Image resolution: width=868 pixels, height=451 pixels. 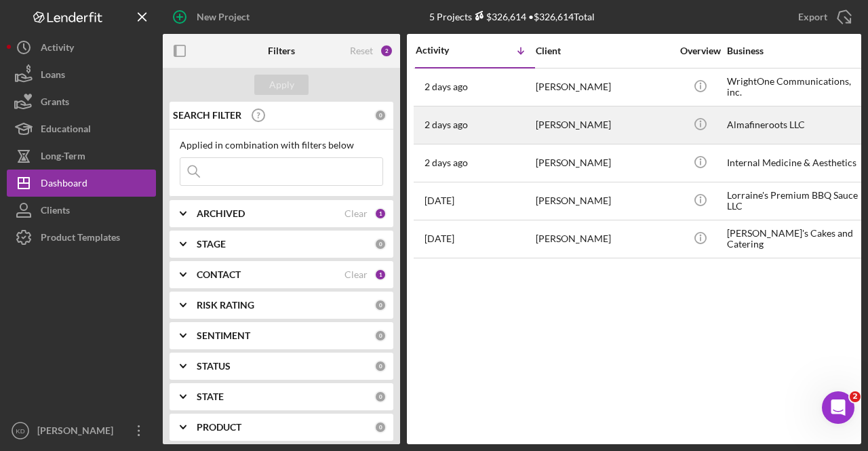 I want to click on time: 2025-10-13 08:04, so click(x=446, y=163).